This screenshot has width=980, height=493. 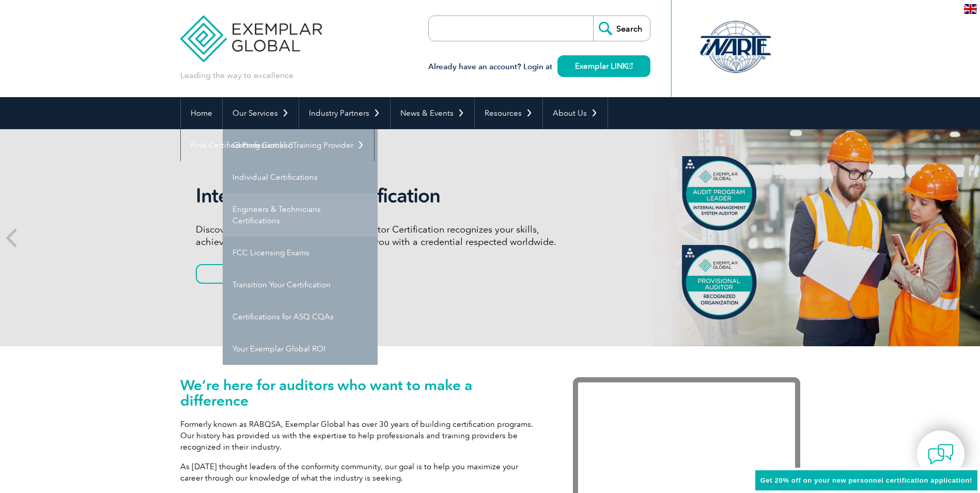 I want to click on a: Your Exemplar Global ROI, so click(x=301, y=349).